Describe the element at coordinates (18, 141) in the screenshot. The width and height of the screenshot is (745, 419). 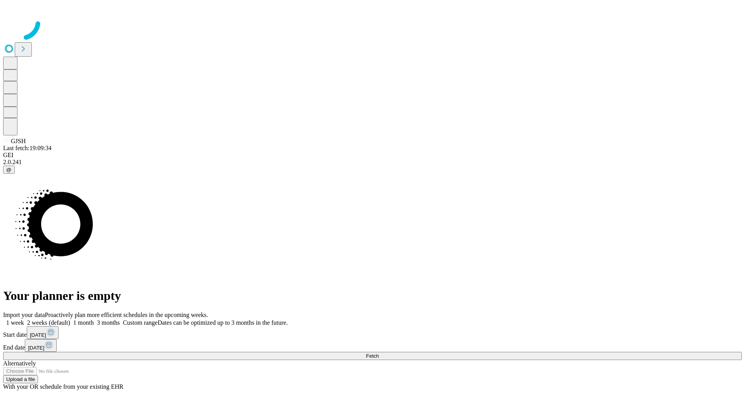
I see `span: GJSH` at that location.